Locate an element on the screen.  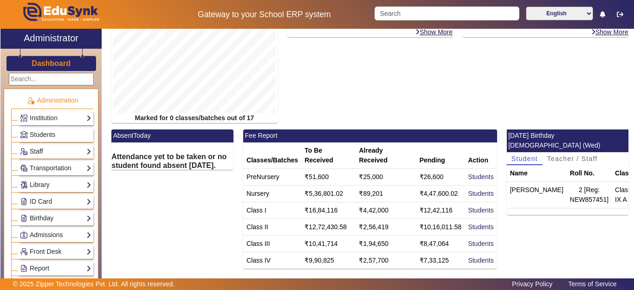
td: ₹2,57,700 is located at coordinates (385, 260).